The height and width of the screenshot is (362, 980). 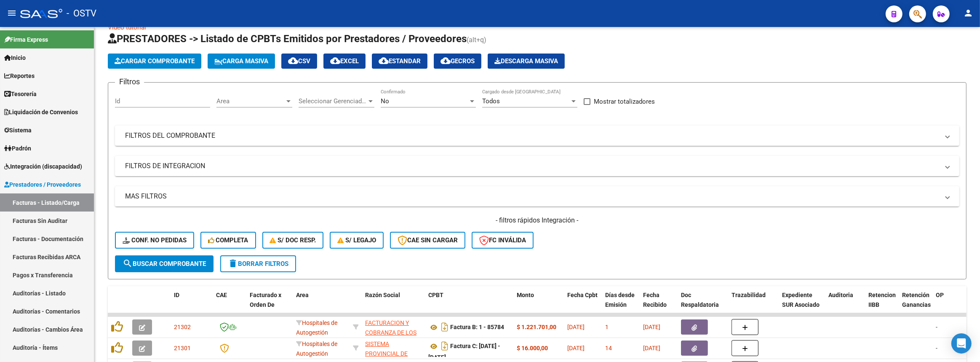 I want to click on span: Fecha Cpbt, so click(x=582, y=295).